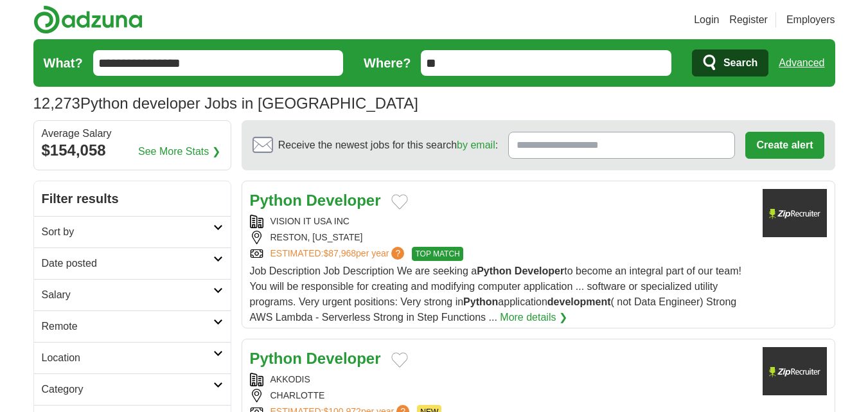 The height and width of the screenshot is (412, 868). Describe the element at coordinates (132, 263) in the screenshot. I see `a: Date posted` at that location.